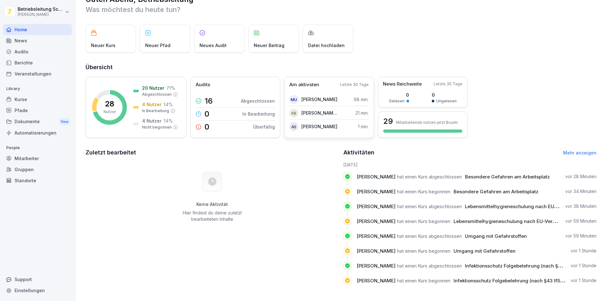 The width and height of the screenshot is (606, 301). Describe the element at coordinates (362, 113) in the screenshot. I see `p: 21 min.` at that location.